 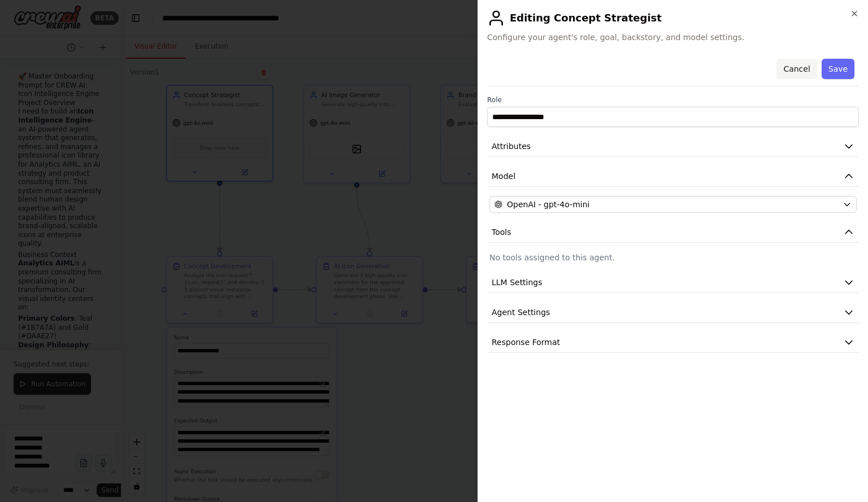 What do you see at coordinates (673, 205) in the screenshot?
I see `button: OpenAI - gpt-4o-mini` at bounding box center [673, 205].